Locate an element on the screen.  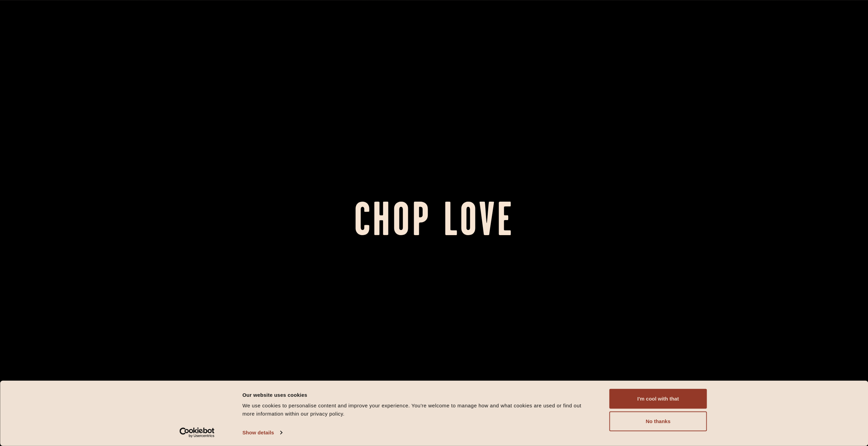
a: Show details is located at coordinates (263, 432).